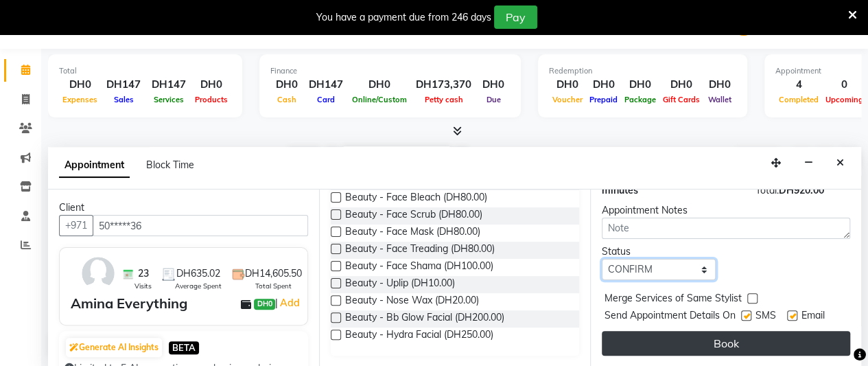 This screenshot has width=868, height=366. What do you see at coordinates (170, 165) in the screenshot?
I see `span: Block Time` at bounding box center [170, 165].